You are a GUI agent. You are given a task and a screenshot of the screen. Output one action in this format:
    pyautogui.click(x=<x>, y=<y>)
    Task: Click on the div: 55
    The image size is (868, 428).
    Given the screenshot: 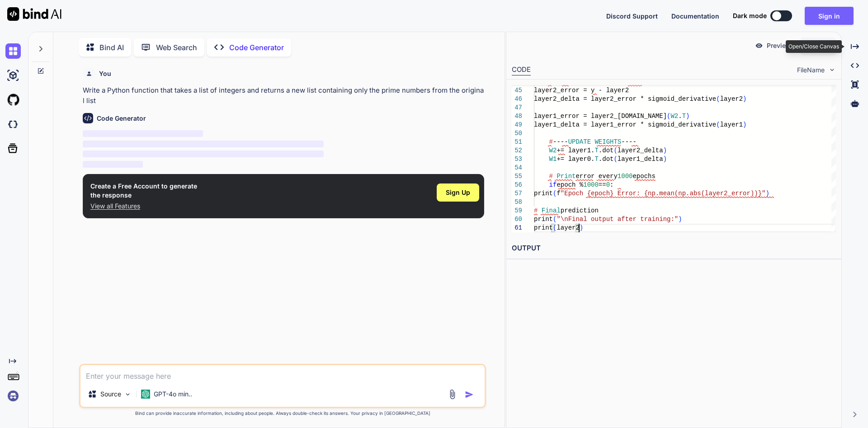 What is the action you would take?
    pyautogui.click(x=517, y=176)
    